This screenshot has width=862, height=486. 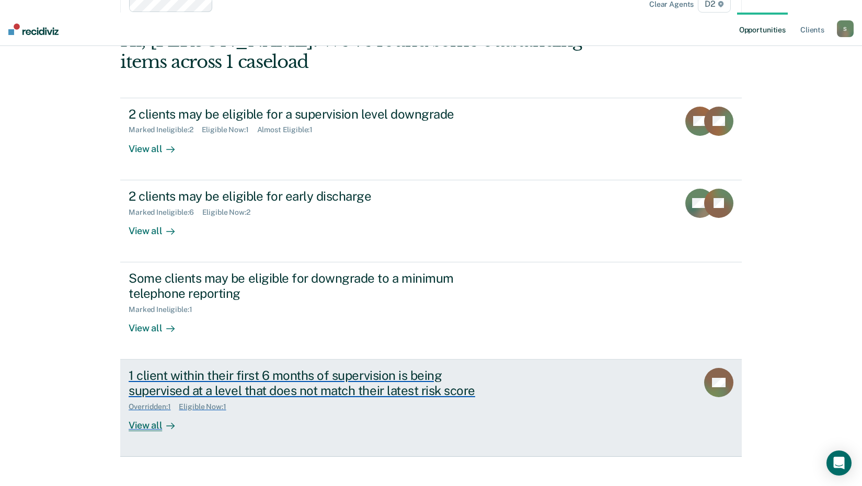 I want to click on a: 1 client within their first 6 months of supervision is being supervised at a level that does not ..., so click(x=431, y=408).